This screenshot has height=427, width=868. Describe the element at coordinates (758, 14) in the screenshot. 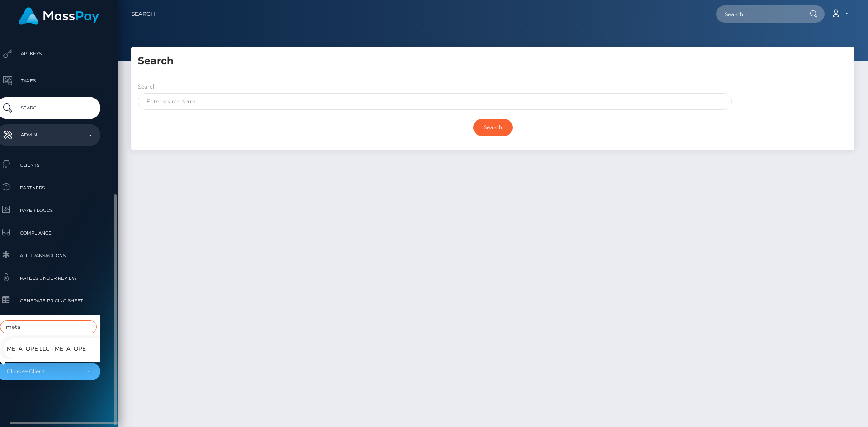

I see `input: Search...` at that location.